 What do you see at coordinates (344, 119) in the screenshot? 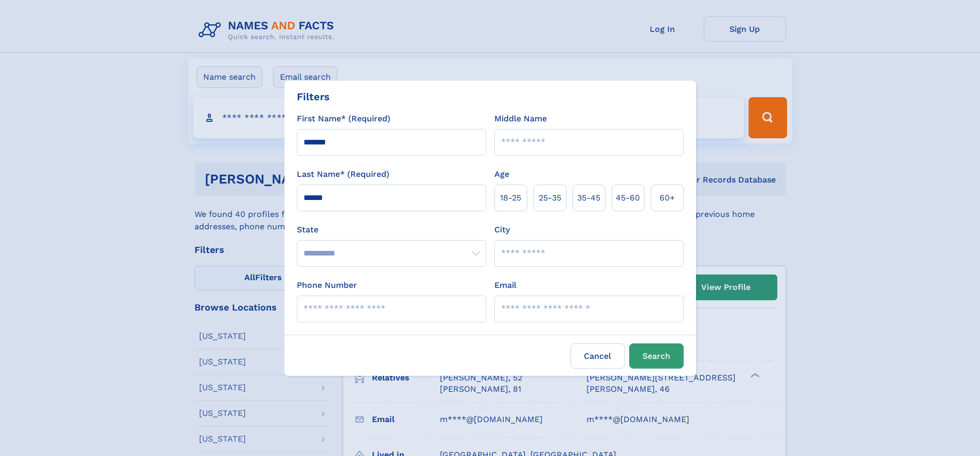
I see `label: First Name* (Required)` at bounding box center [344, 119].